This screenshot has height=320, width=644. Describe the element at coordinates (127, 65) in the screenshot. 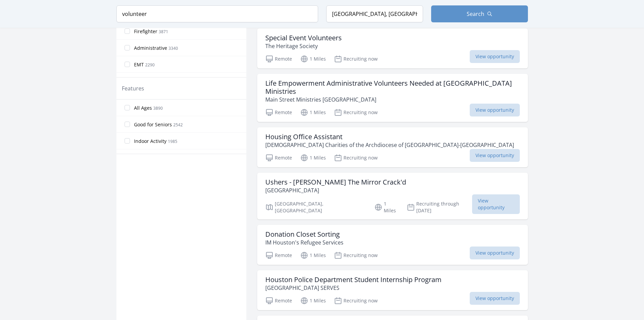

I see `input: EMT 2290` at that location.